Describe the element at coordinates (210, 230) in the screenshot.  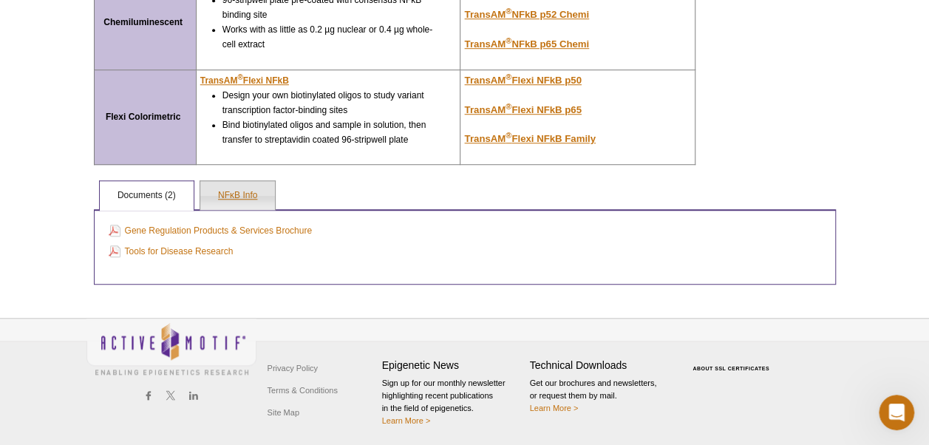
I see `a: Gene Regulation Products & Services Brochure` at that location.